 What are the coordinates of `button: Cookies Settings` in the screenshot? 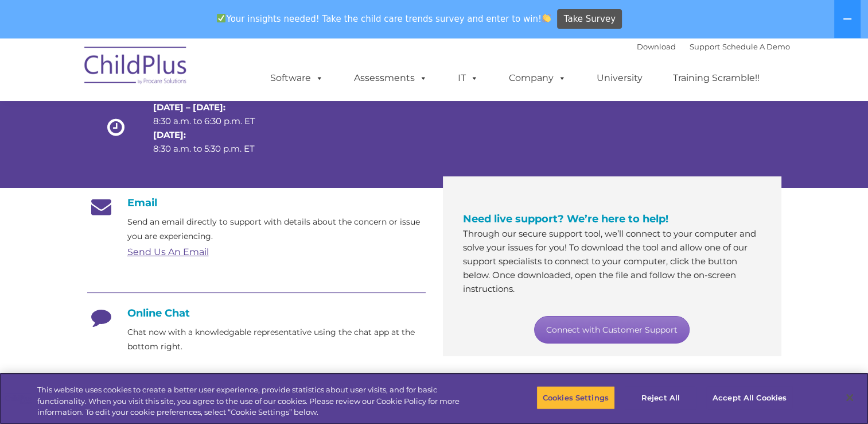 It's located at (575, 397).